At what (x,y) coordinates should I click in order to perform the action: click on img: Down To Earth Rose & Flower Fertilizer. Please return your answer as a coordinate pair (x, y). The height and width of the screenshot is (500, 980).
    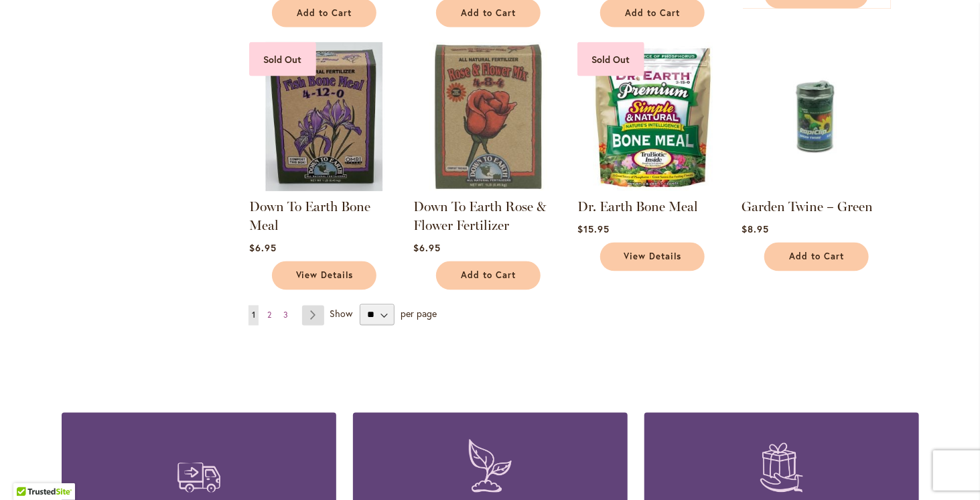
    Looking at the image, I should click on (487, 117).